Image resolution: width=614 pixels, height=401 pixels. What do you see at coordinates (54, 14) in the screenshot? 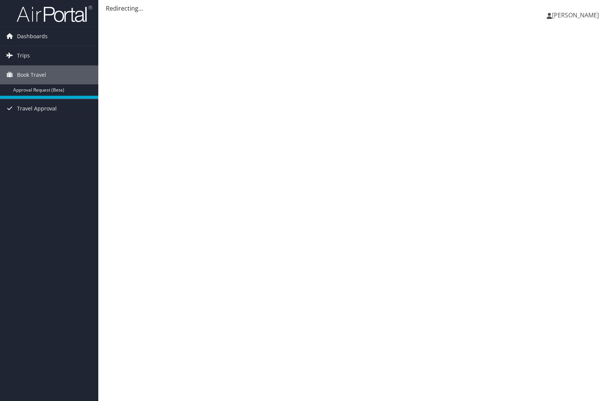
I see `img: airportal-logo.png` at bounding box center [54, 14].